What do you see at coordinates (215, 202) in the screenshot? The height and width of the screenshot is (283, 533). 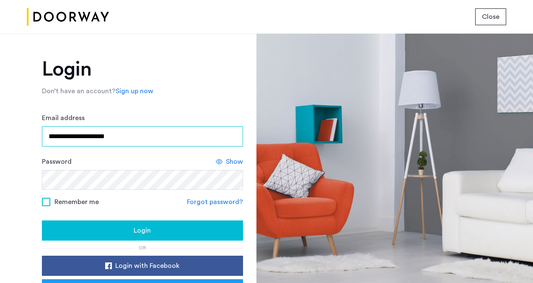 I see `a: Forgot password?` at bounding box center [215, 202].